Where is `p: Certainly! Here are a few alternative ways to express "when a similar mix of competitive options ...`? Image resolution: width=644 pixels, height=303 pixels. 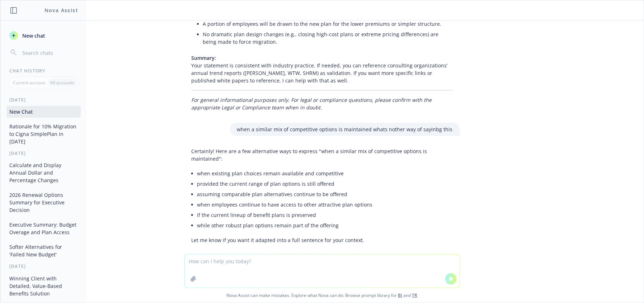
p: Certainly! Here are a few alternative ways to express "when a similar mix of competitive options ... is located at coordinates (322, 155).